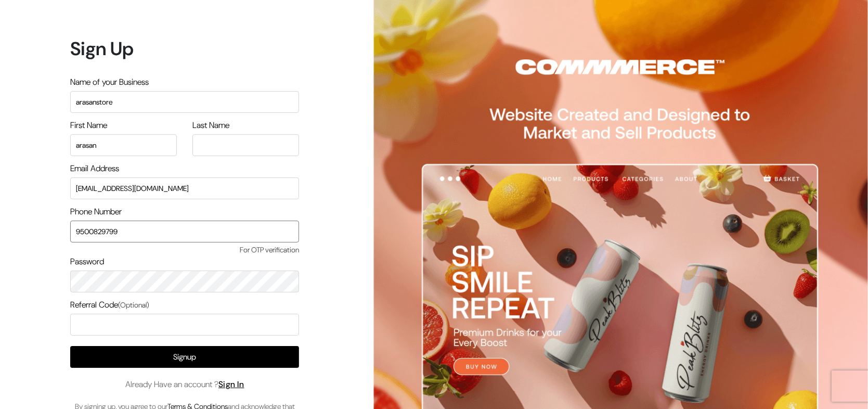 Image resolution: width=868 pixels, height=409 pixels. I want to click on label: First Name, so click(88, 125).